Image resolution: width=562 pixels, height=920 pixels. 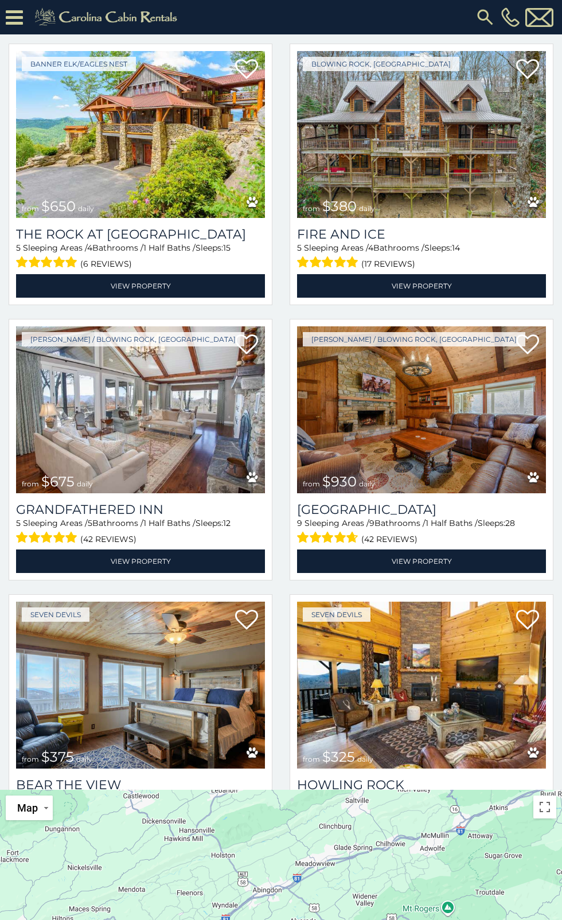 I want to click on a: Fire And Ice, so click(x=422, y=234).